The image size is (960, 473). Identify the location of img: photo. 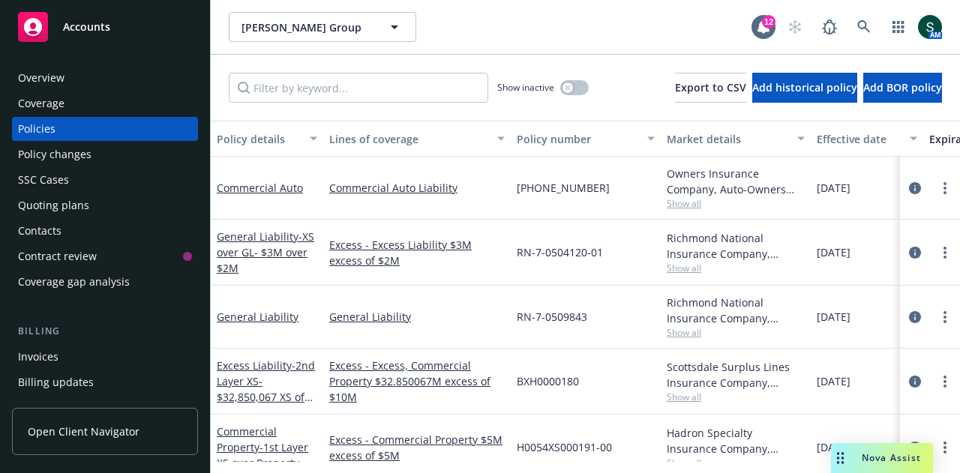
(930, 27).